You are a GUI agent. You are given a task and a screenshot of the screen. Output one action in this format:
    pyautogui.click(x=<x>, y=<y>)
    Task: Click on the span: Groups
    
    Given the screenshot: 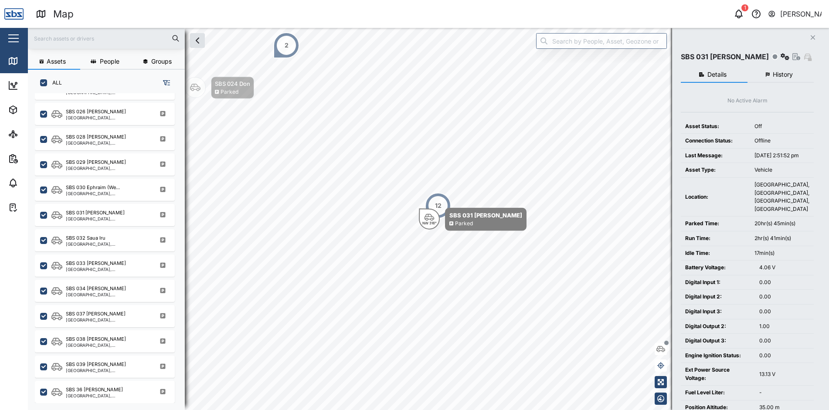 What is the action you would take?
    pyautogui.click(x=161, y=61)
    